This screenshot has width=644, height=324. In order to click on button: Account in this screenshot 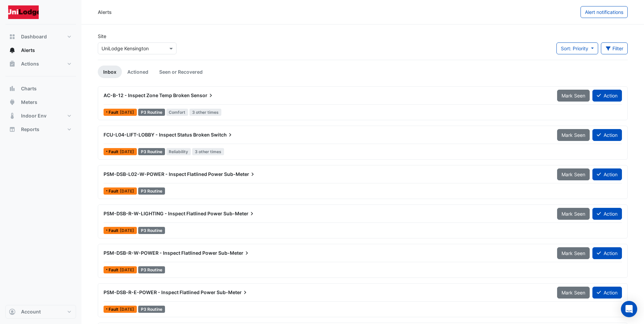, I will do `click(41, 312)`.